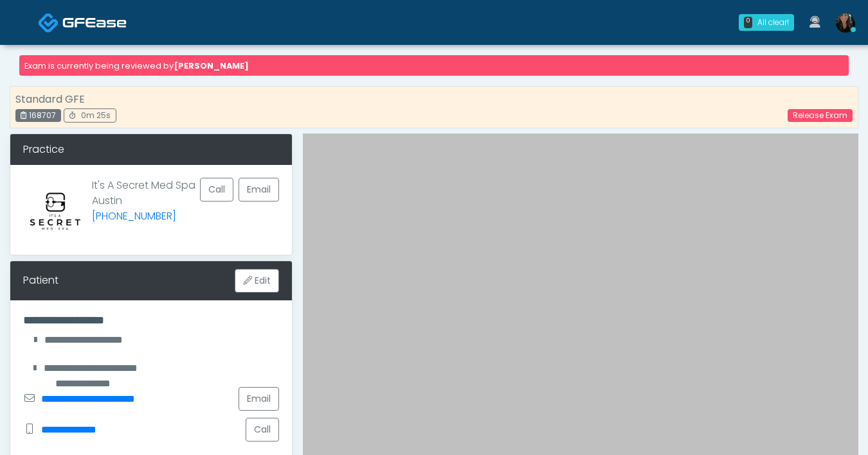 The height and width of the screenshot is (455, 868). What do you see at coordinates (773, 23) in the screenshot?
I see `div: All clear!` at bounding box center [773, 23].